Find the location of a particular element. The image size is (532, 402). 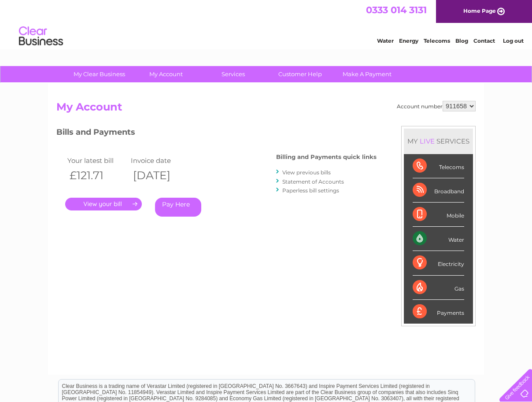

div: Water is located at coordinates (438, 239).